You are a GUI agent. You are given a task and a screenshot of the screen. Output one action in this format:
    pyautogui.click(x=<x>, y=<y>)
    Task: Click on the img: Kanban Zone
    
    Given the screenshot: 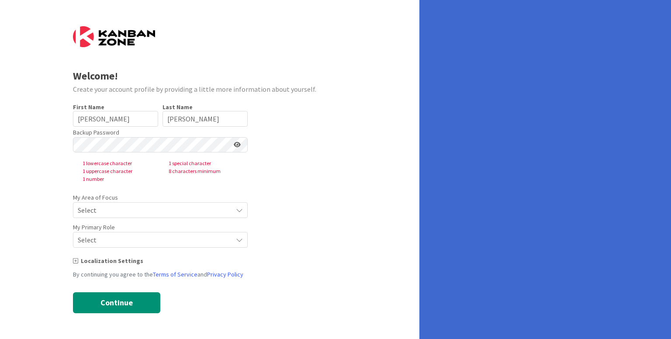 What is the action you would take?
    pyautogui.click(x=114, y=37)
    